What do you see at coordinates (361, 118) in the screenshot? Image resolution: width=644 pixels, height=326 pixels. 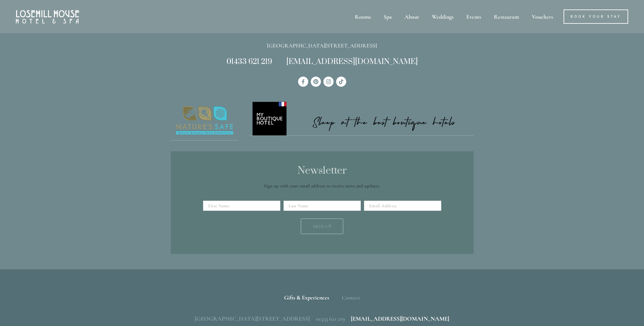 I see `img: My Boutique Hotel - Logo` at bounding box center [361, 118].